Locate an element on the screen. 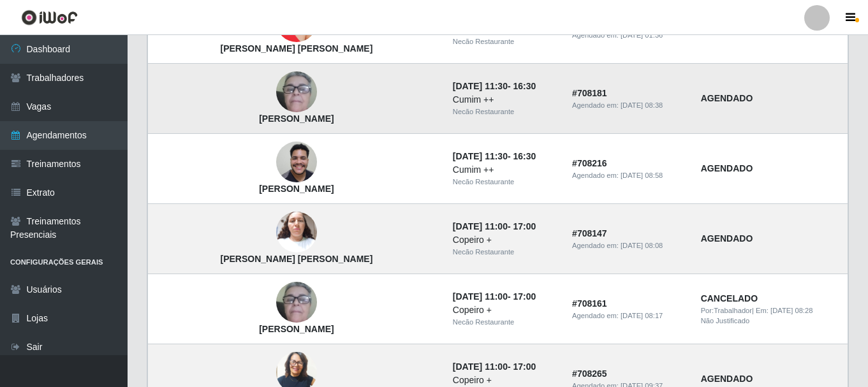 Image resolution: width=868 pixels, height=387 pixels. strong: # 708161 is located at coordinates (590, 304).